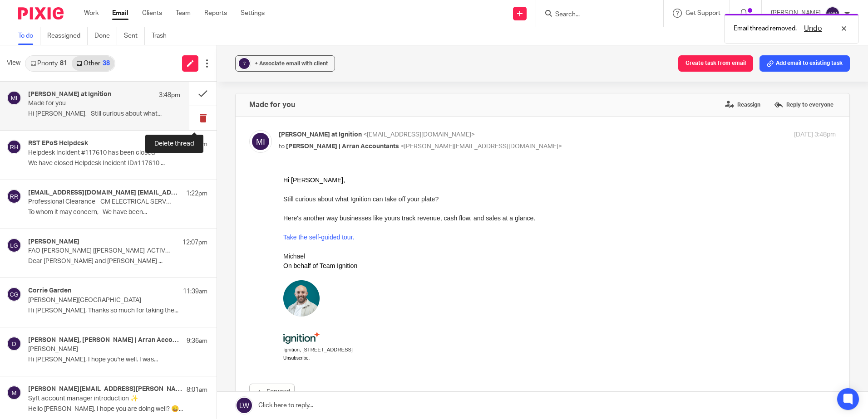 This screenshot has height=419, width=868. I want to click on p: We have closed Helpdesk Incident ID#117610 ..., so click(118, 163).